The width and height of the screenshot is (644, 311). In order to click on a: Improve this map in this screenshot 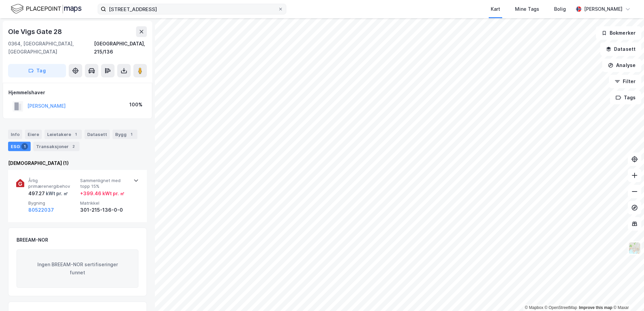, I will do `click(596, 307)`.